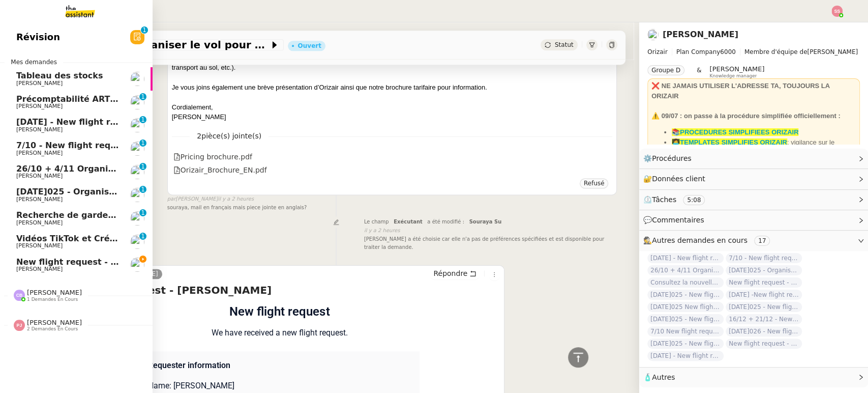 The image size is (868, 393). Describe the element at coordinates (446, 222) in the screenshot. I see `span: a été modifié :` at that location.